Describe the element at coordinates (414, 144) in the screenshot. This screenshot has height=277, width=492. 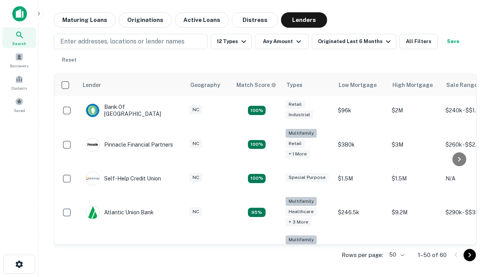
I see `td: $3M` at that location.